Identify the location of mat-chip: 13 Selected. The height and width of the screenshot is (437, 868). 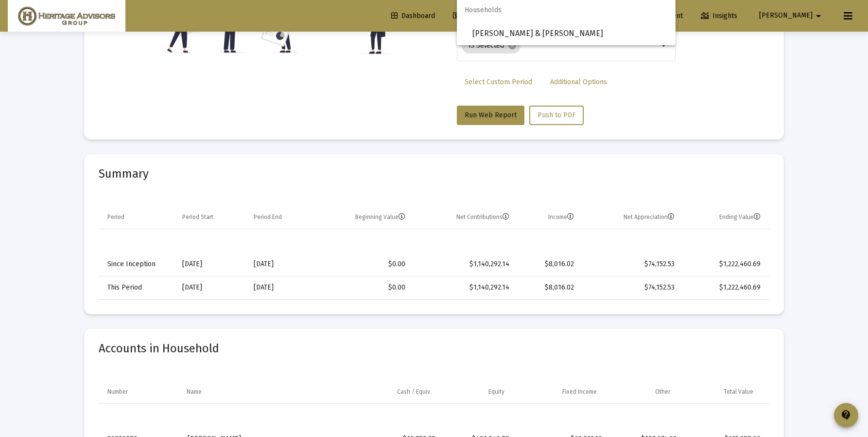
(491, 46).